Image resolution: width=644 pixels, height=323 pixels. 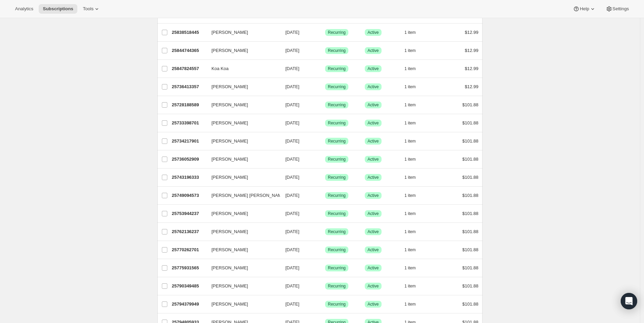 What do you see at coordinates (584, 9) in the screenshot?
I see `span: Help` at bounding box center [584, 9].